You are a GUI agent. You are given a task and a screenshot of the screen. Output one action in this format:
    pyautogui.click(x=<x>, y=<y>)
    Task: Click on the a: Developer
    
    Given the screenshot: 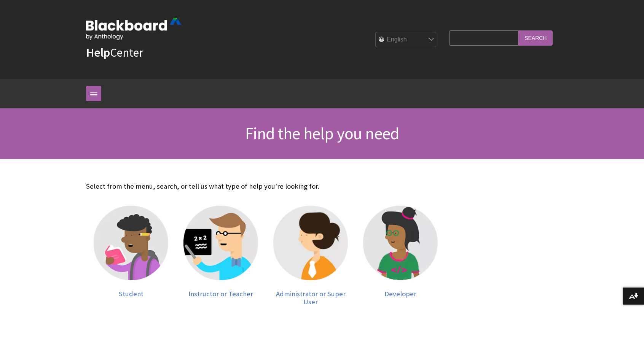 What is the action you would take?
    pyautogui.click(x=401, y=256)
    